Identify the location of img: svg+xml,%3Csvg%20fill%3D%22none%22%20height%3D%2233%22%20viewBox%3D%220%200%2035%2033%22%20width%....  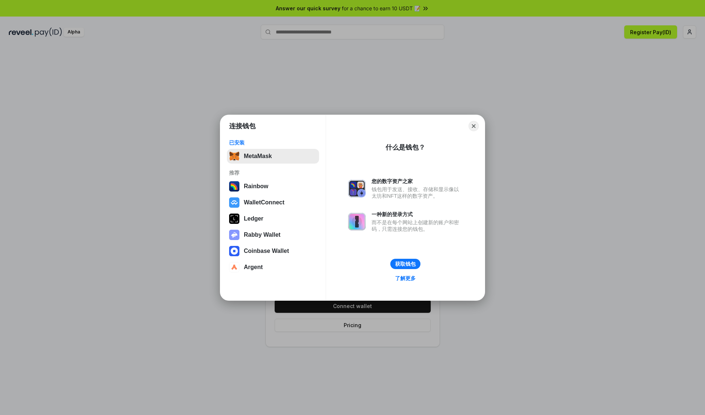
(234, 156).